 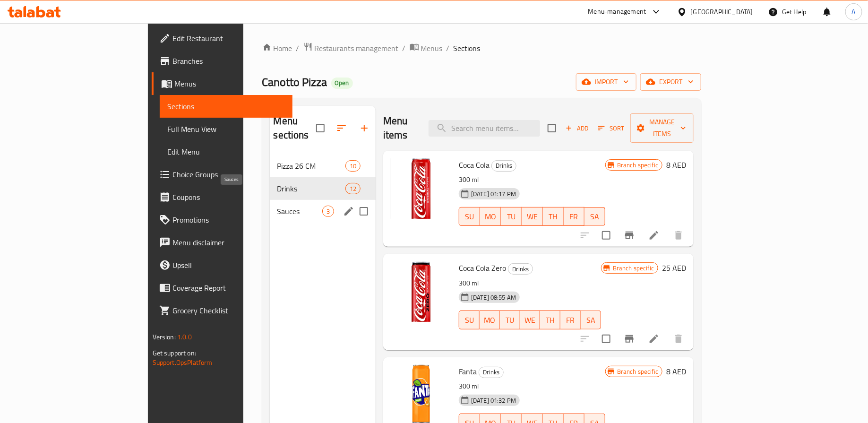 I want to click on button: TU, so click(x=511, y=216).